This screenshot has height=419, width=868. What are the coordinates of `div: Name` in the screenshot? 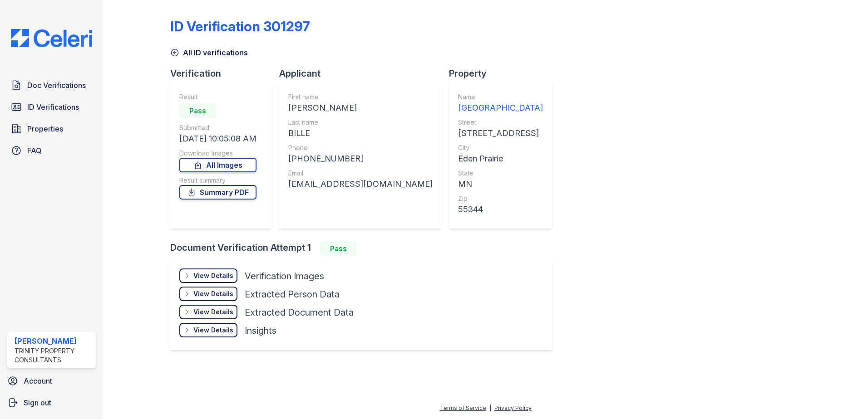 It's located at (500, 97).